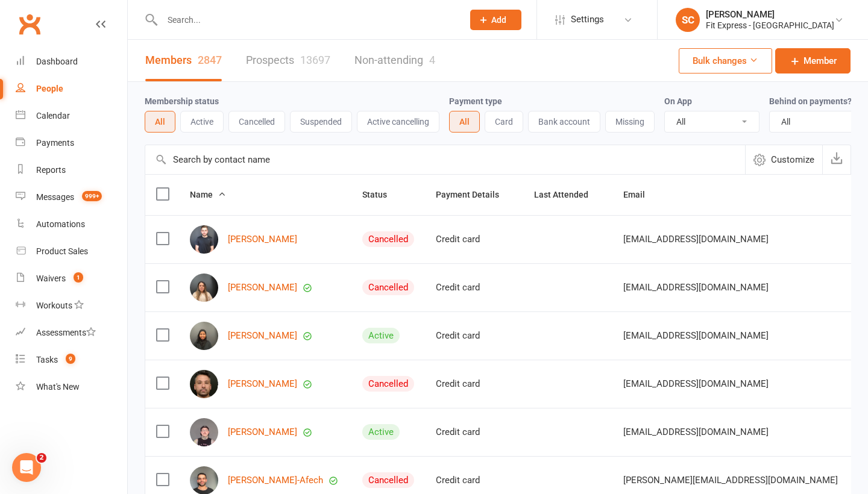 This screenshot has height=494, width=868. What do you see at coordinates (678, 101) in the screenshot?
I see `label: On App` at bounding box center [678, 101].